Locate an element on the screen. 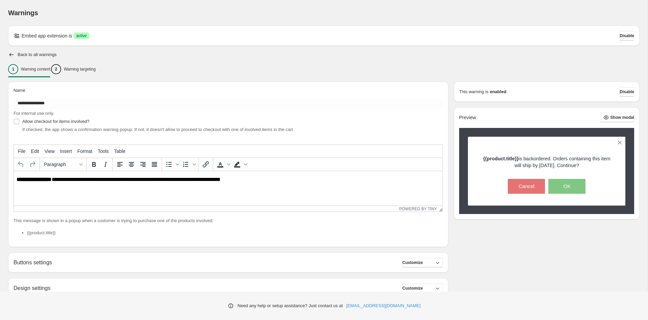  span: File is located at coordinates (22, 151).